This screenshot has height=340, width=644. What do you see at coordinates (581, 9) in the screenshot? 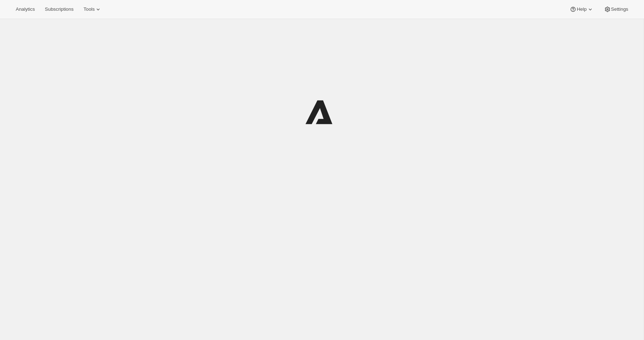
I see `span: Help` at bounding box center [581, 9].